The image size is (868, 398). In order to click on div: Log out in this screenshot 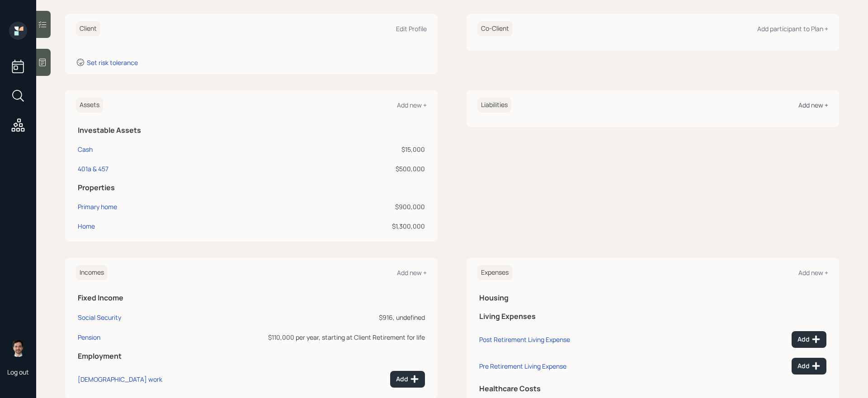, I will do `click(18, 371)`.